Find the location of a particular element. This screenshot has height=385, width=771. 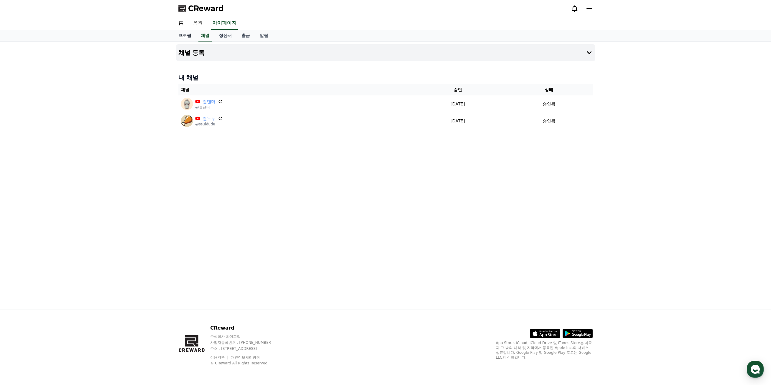

th: 승인 is located at coordinates (458, 90).